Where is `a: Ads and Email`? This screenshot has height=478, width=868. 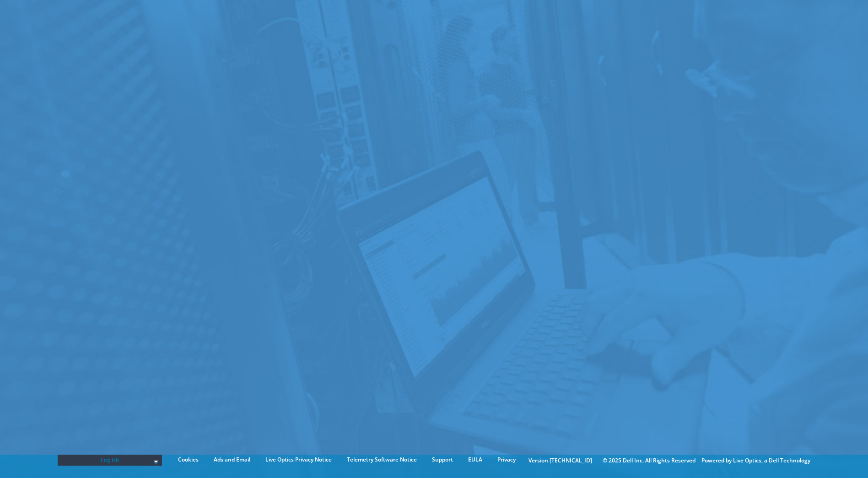
a: Ads and Email is located at coordinates (232, 460).